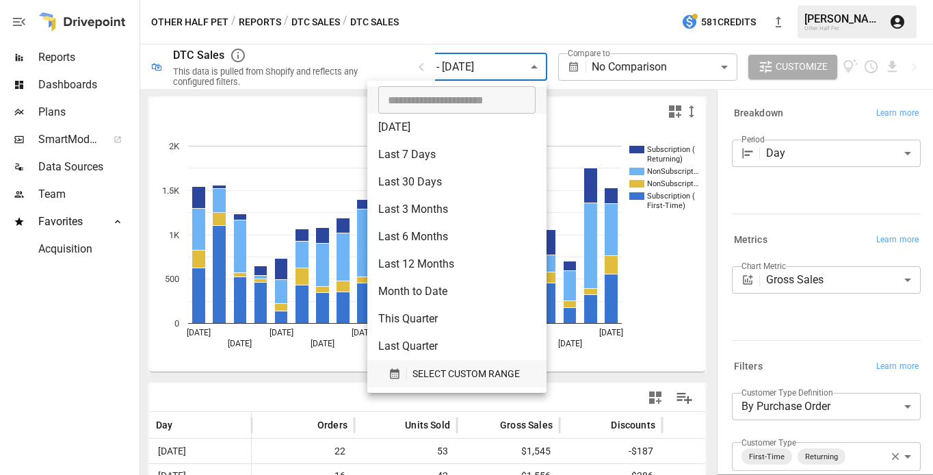 This screenshot has height=475, width=933. Describe the element at coordinates (457, 182) in the screenshot. I see `li: Last 30 Days` at that location.